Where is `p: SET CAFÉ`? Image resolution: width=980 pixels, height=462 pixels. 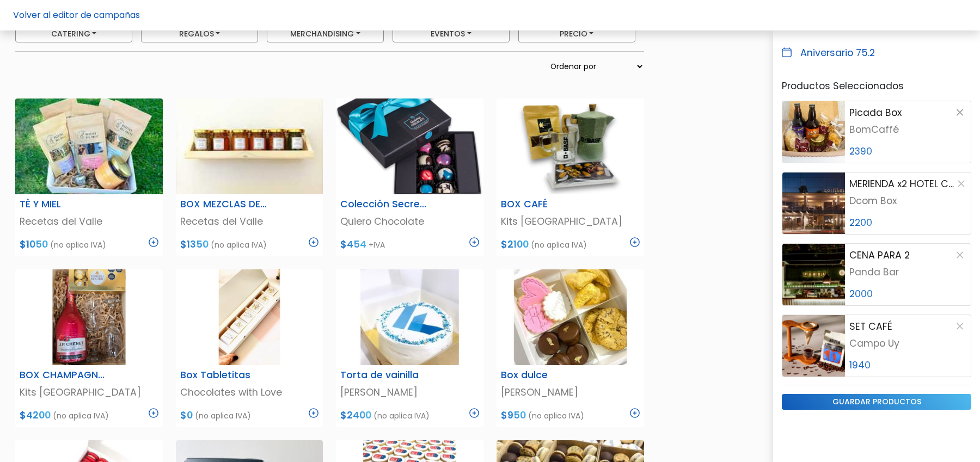
p: SET CAFÉ is located at coordinates (871, 327).